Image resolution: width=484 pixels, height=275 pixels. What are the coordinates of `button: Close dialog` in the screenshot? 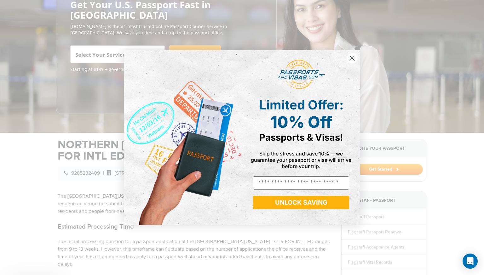 It's located at (352, 58).